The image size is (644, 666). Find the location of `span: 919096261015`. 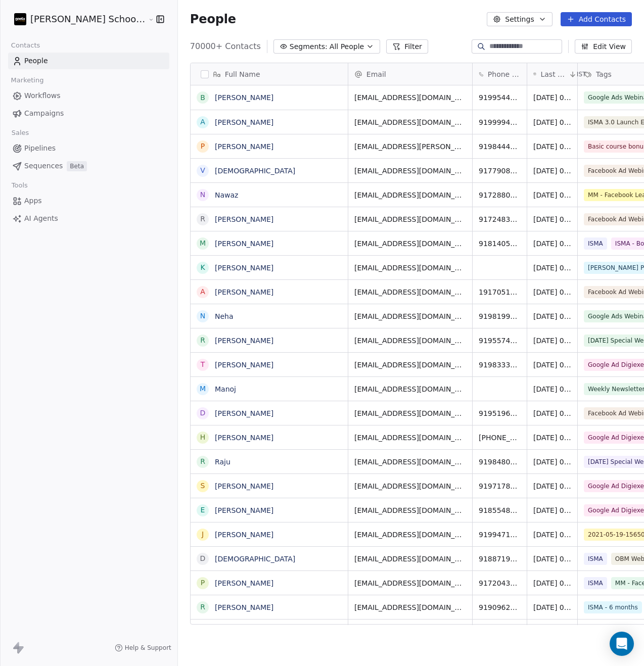

span: 919096261015 is located at coordinates (500, 608).